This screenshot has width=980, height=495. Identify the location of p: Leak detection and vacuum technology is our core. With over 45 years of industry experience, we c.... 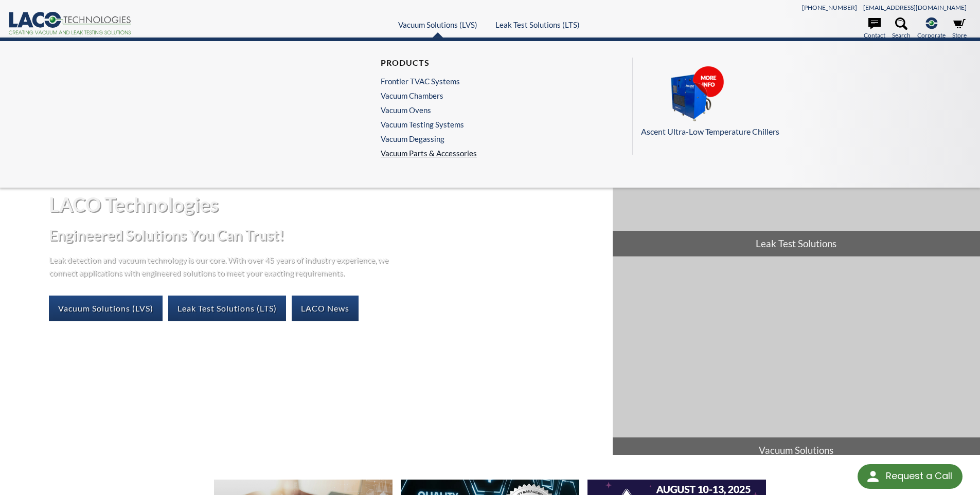
(221, 266).